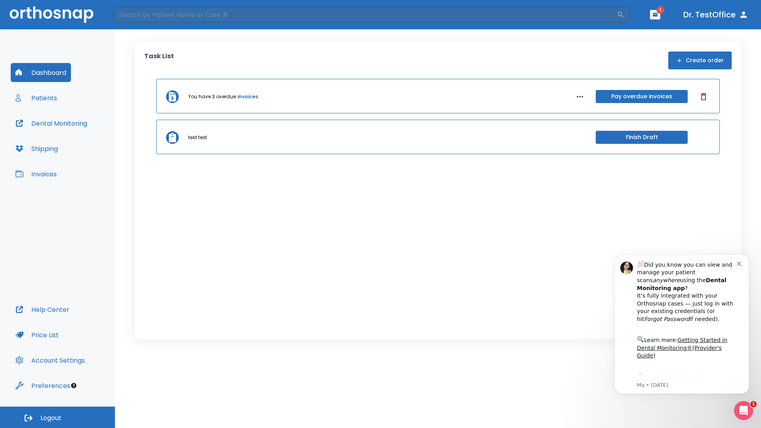 This screenshot has width=761, height=428. What do you see at coordinates (70, 136) in the screenshot?
I see `a: App Store` at bounding box center [70, 136].